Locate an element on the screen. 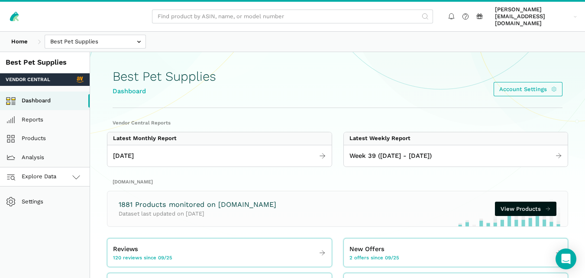 The image size is (585, 278). a: New Offers 2 offers since 09/25 is located at coordinates (456, 253).